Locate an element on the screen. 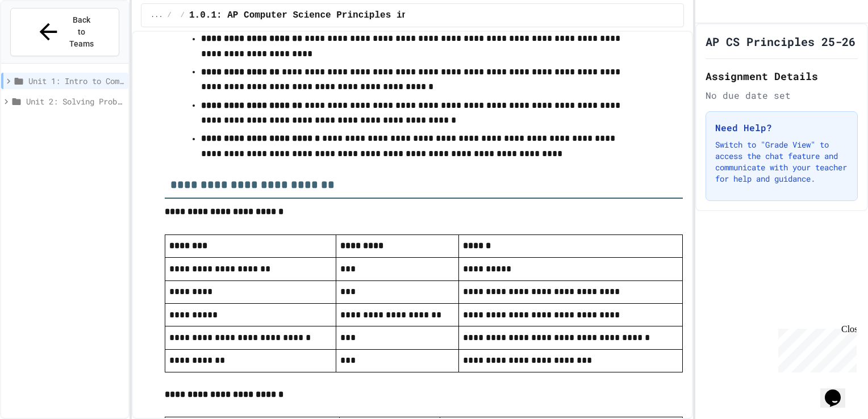 This screenshot has width=868, height=419. h1: AP CS Principles 25-26 is located at coordinates (780, 41).